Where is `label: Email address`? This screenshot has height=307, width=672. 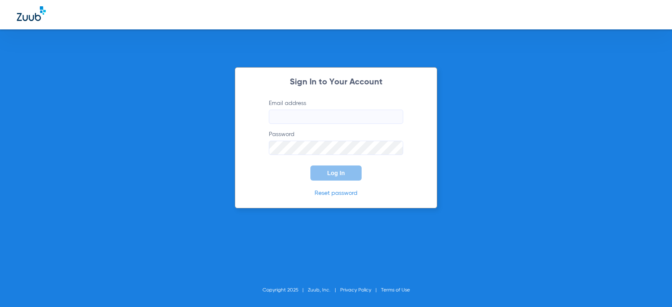 label: Email address is located at coordinates (336, 111).